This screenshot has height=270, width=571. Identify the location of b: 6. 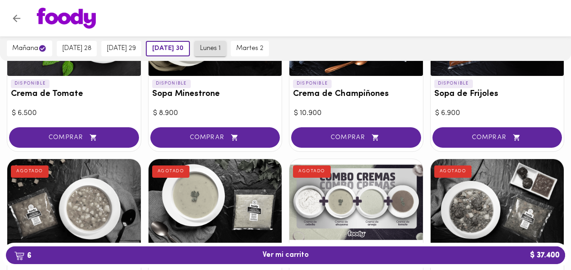
(23, 255).